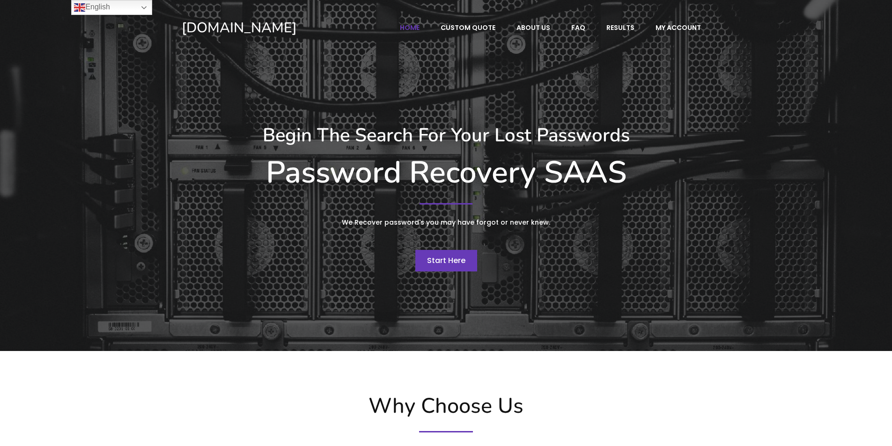  Describe the element at coordinates (446, 135) in the screenshot. I see `h3: Begin The Search For Your Lost Passwords` at that location.